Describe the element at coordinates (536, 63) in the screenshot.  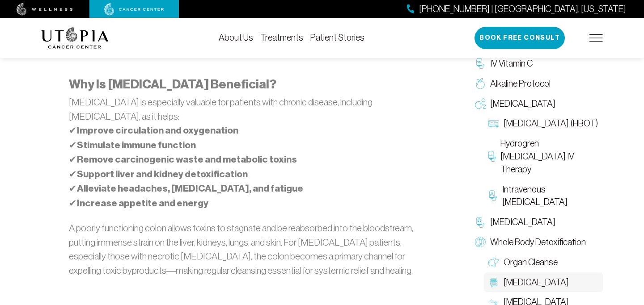
I see `a: IV Vitamin C` at that location.